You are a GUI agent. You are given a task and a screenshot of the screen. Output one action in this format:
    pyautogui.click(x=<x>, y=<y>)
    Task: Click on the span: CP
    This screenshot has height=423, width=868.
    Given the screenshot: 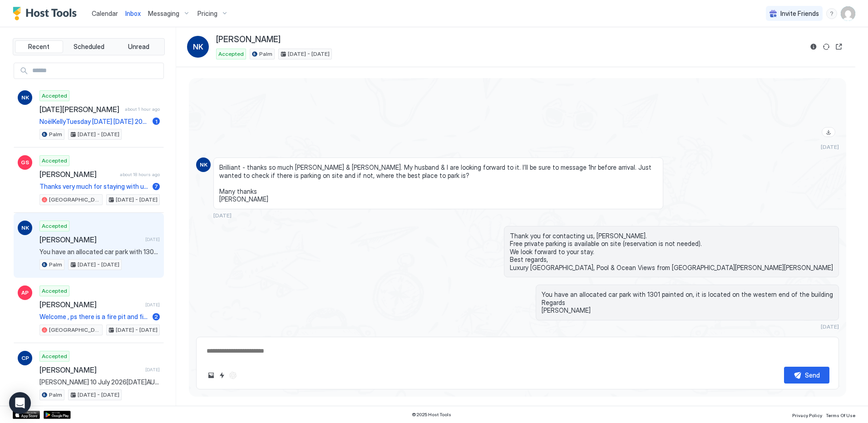 What is the action you would take?
    pyautogui.click(x=25, y=358)
    